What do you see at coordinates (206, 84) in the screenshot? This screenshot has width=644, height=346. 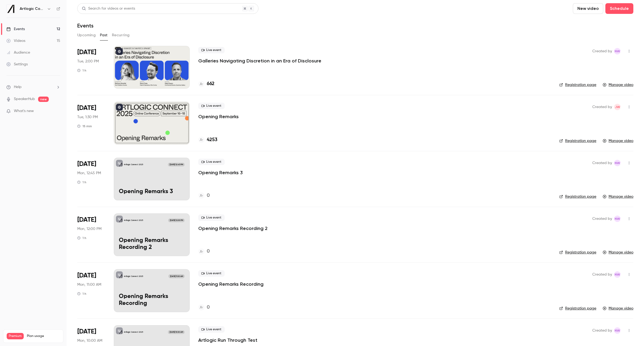 I see `a: 662` at bounding box center [206, 84].